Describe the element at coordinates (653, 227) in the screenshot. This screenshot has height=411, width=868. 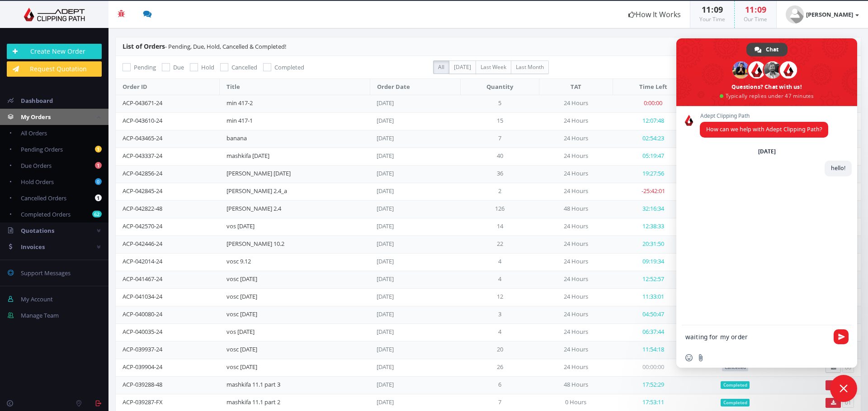
I see `td: 12:38:33` at that location.